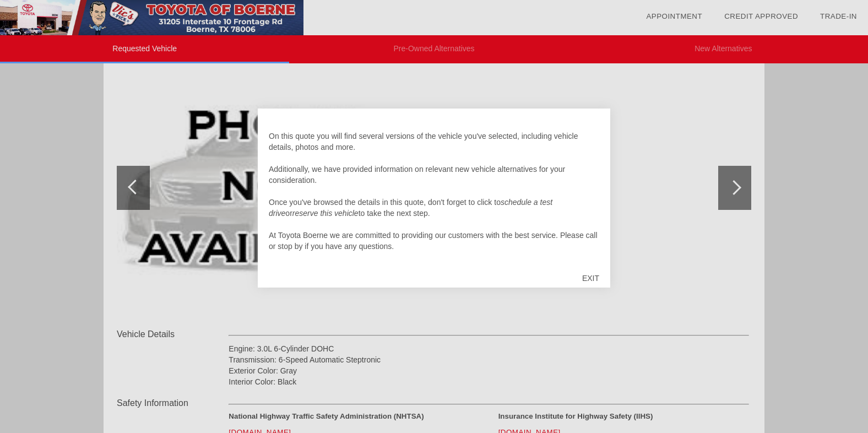 This screenshot has width=868, height=433. Describe the element at coordinates (838, 16) in the screenshot. I see `a: Trade-In` at that location.